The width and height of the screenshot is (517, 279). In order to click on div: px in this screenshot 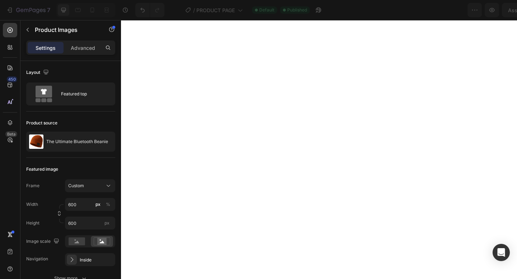, I will do `click(98, 205)`.